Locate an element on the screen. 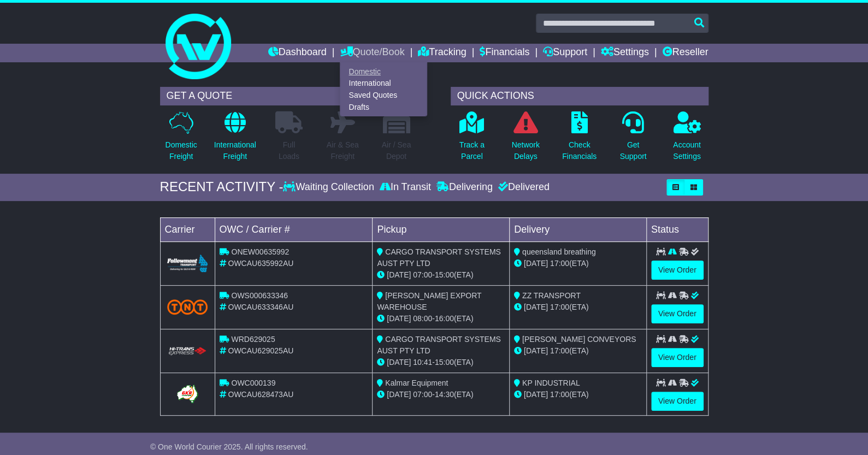 The height and width of the screenshot is (455, 868). span: OWCAU628473AU is located at coordinates (261, 394).